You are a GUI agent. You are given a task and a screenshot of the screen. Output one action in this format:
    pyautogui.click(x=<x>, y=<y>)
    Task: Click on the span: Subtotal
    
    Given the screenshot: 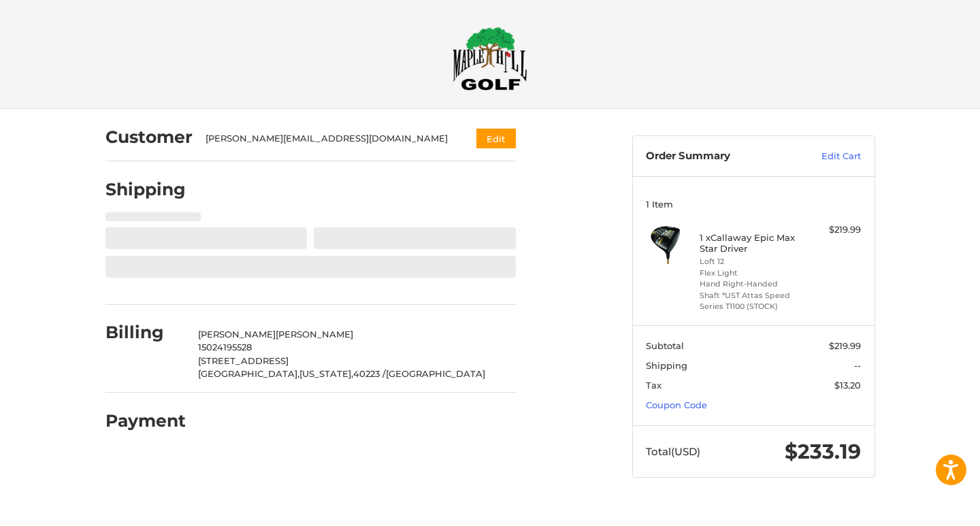 What is the action you would take?
    pyautogui.click(x=665, y=346)
    